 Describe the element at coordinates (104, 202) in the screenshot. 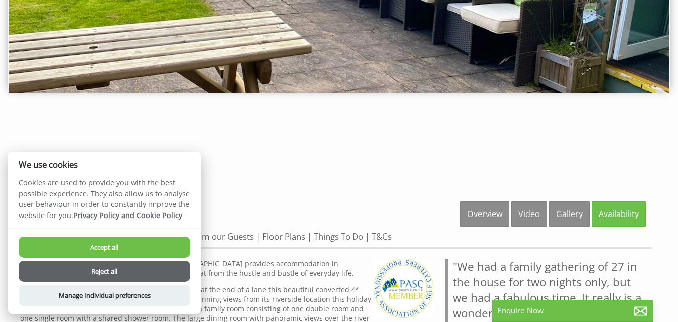

I see `p: Cookies are used to provide you with the best possible experience. They also allow us to analyse ...` at that location.